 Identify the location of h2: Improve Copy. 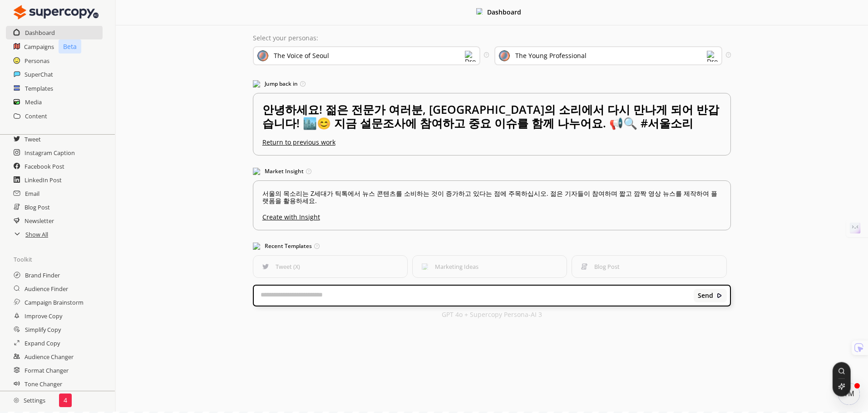
(43, 317).